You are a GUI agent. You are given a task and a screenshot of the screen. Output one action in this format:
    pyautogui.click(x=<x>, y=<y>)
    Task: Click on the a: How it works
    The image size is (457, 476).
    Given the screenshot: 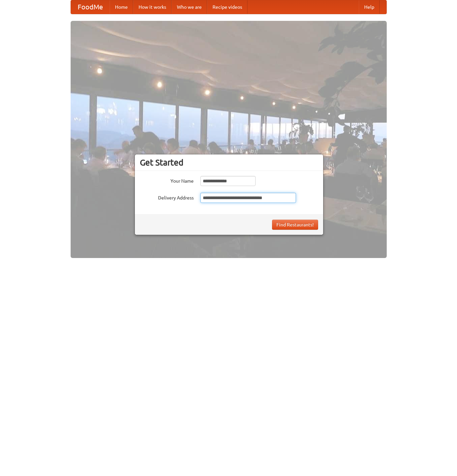 What is the action you would take?
    pyautogui.click(x=152, y=7)
    